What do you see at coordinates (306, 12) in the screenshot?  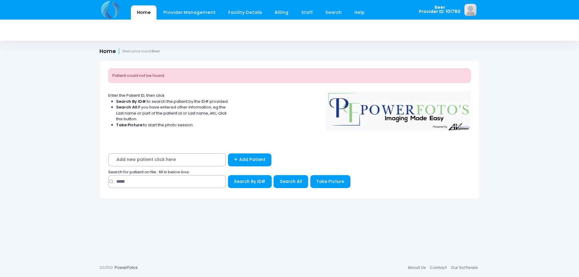 I see `a: Staff` at bounding box center [306, 12].